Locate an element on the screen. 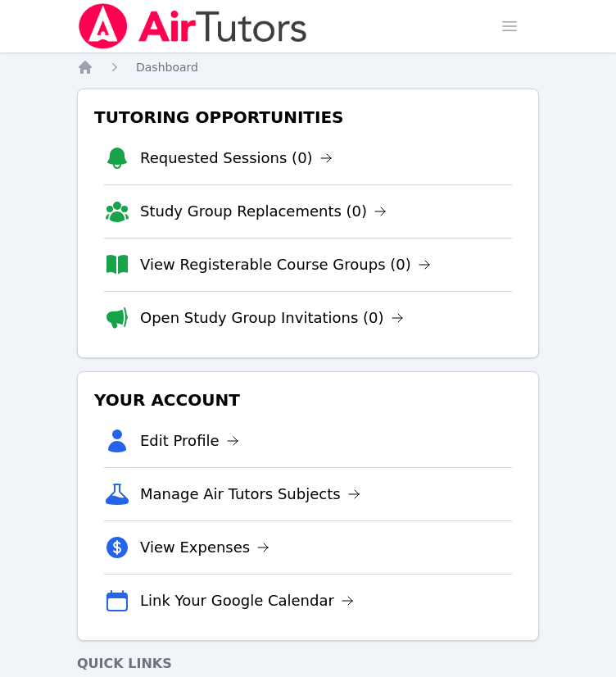 This screenshot has width=616, height=677. h3: Your Account is located at coordinates (308, 400).